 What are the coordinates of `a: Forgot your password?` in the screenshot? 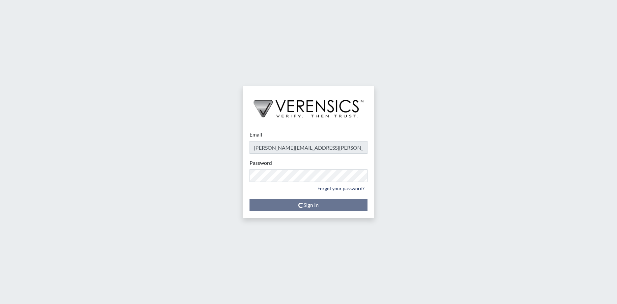 It's located at (341, 188).